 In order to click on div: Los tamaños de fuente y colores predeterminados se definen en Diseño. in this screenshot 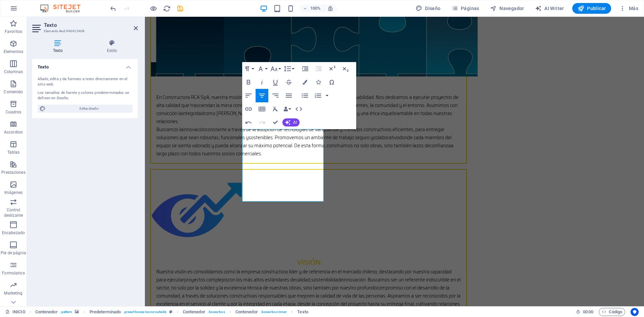, I will do `click(85, 95)`.